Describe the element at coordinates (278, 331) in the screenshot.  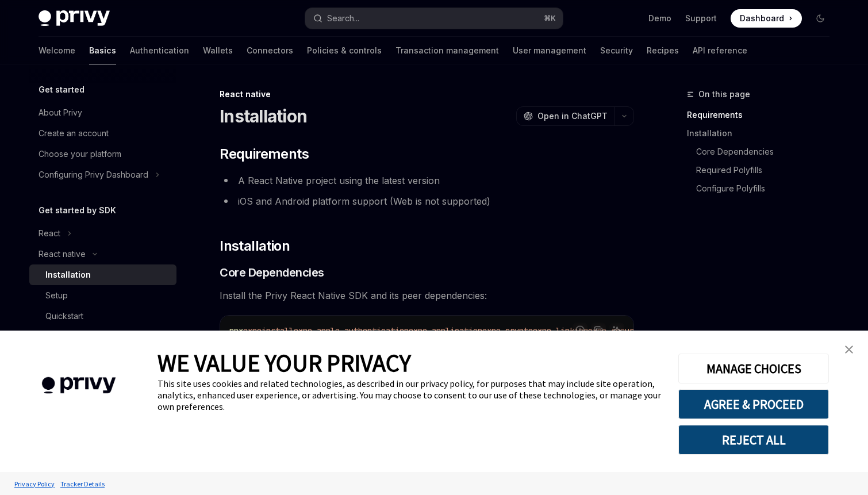
I see `span: install` at that location.